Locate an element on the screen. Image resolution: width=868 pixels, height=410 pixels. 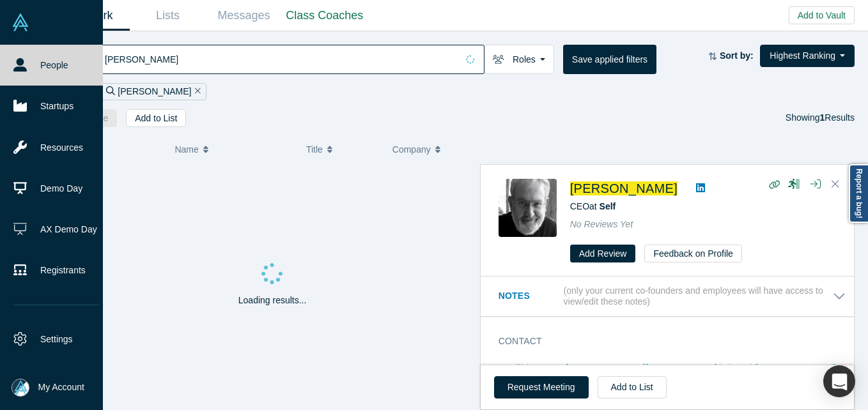
button: Highest Ranking is located at coordinates (807, 55).